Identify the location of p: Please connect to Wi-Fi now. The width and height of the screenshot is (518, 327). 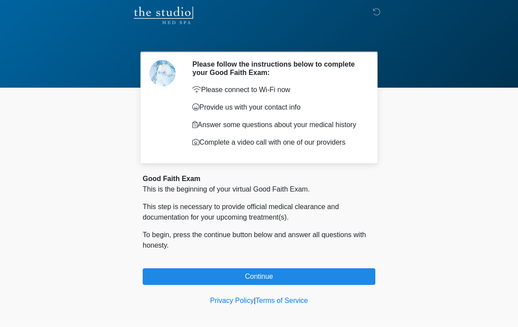
(277, 90).